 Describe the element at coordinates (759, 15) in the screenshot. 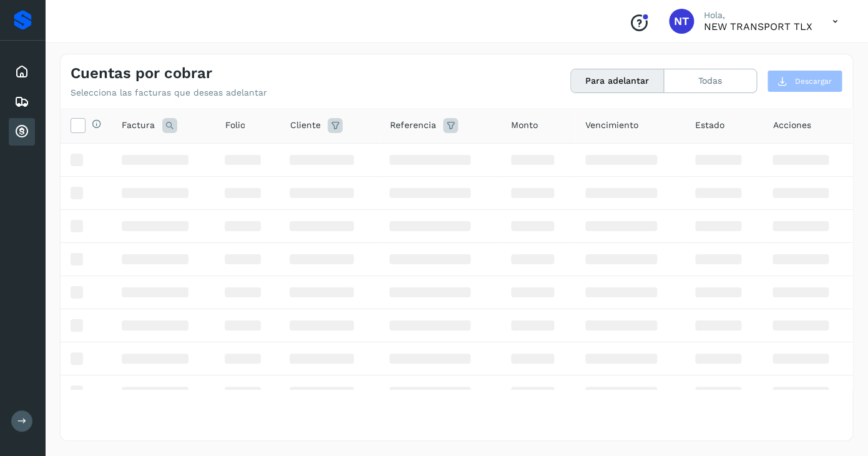

I see `p: Hola,` at that location.